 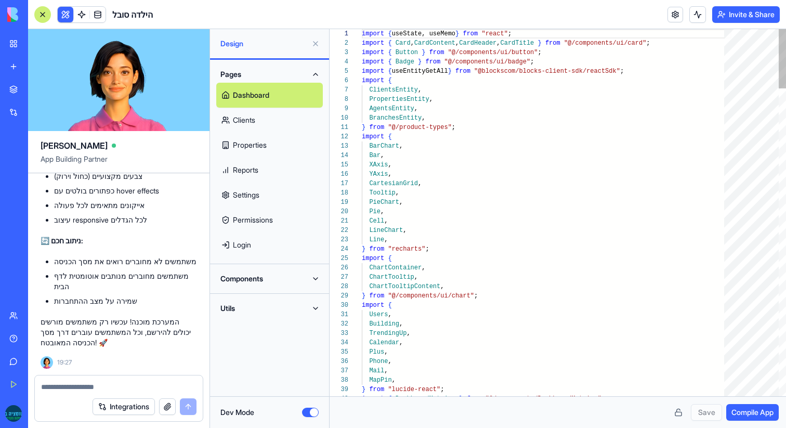 What do you see at coordinates (339, 352) in the screenshot?
I see `div: 35` at bounding box center [339, 352].